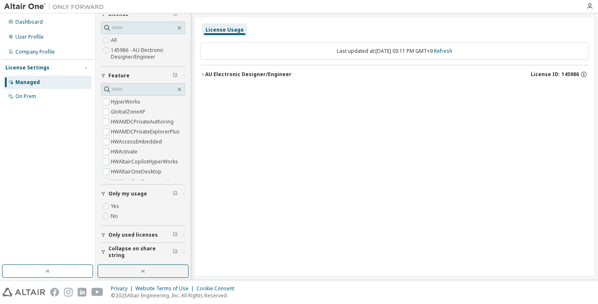 Image resolution: width=598 pixels, height=304 pixels. What do you see at coordinates (143, 194) in the screenshot?
I see `button: Only my usage` at bounding box center [143, 194].